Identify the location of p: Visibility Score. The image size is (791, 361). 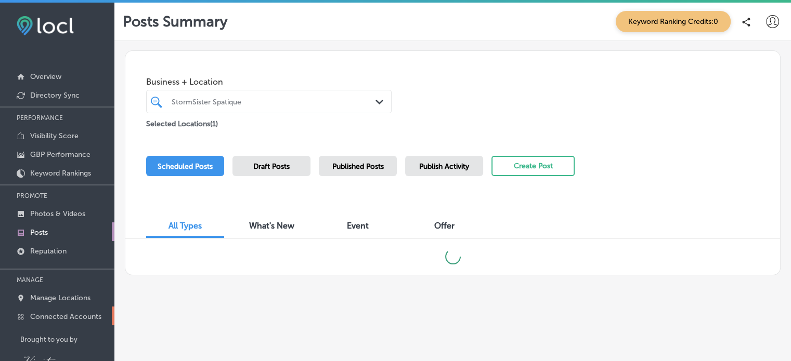
(54, 136).